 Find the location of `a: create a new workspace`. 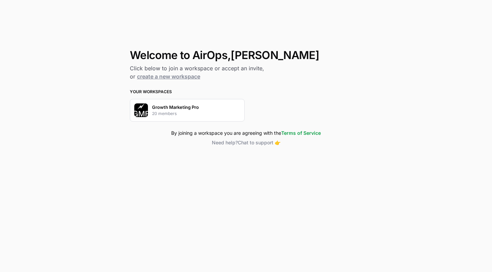

a: create a new workspace is located at coordinates (168, 77).